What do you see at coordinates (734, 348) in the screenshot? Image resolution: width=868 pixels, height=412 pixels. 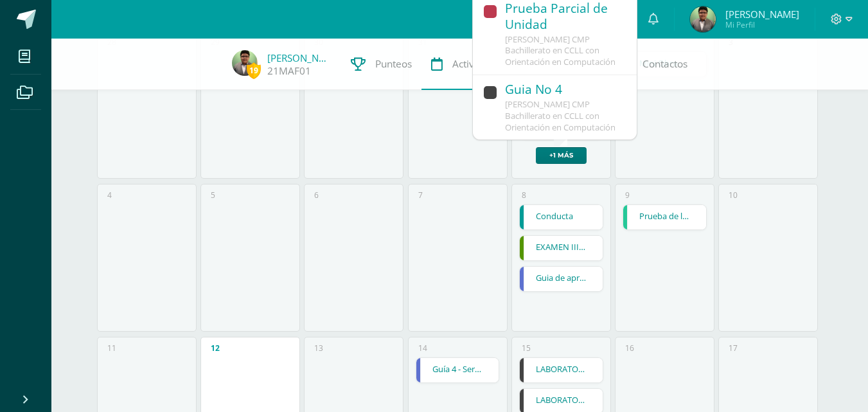 I see `div: 17` at bounding box center [734, 348].